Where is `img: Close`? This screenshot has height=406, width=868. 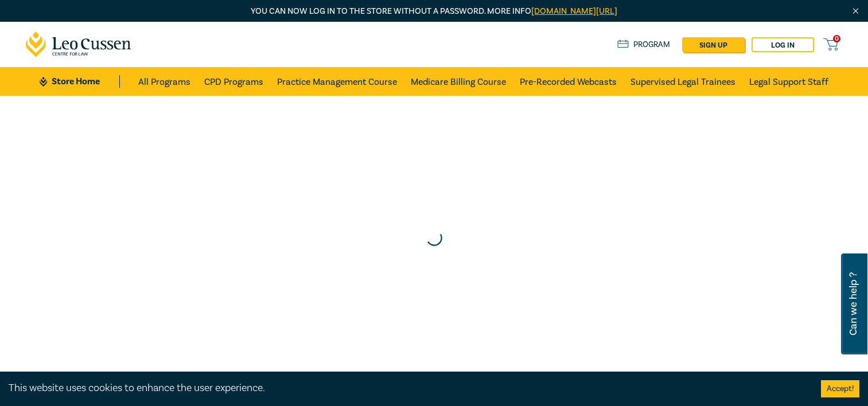
img: Close is located at coordinates (855, 11).